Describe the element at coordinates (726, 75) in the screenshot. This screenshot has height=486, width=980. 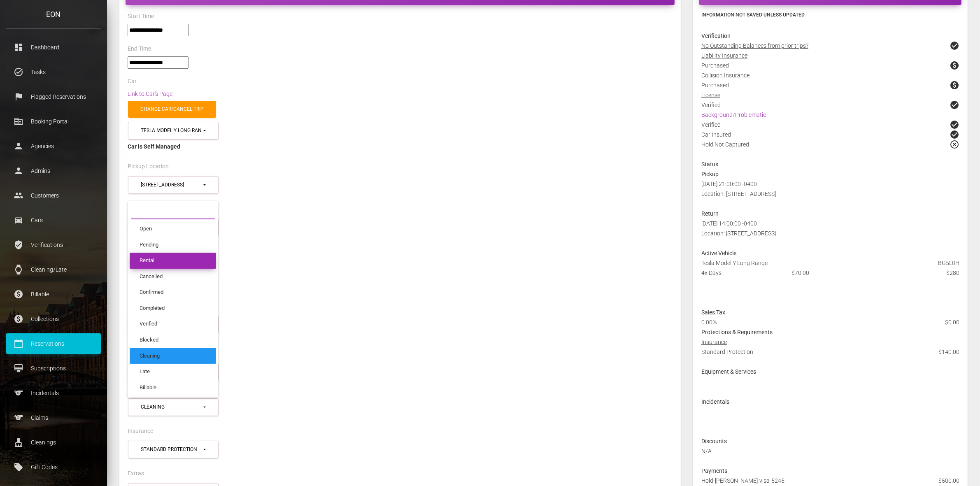
I see `u: Collision Insurance` at that location.